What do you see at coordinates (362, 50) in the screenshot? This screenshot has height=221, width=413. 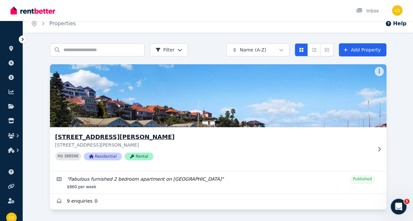 I see `a: Add Property` at bounding box center [362, 50].